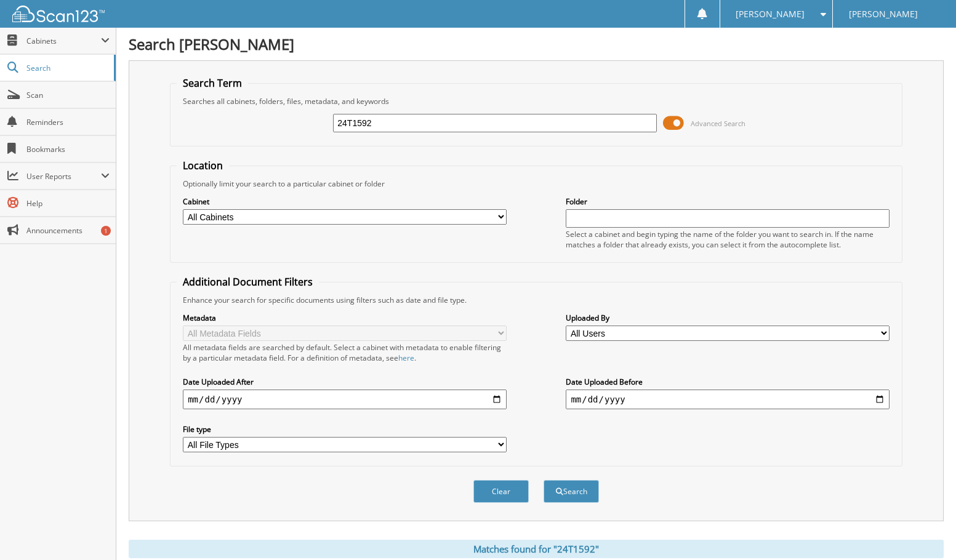 Image resolution: width=956 pixels, height=560 pixels. What do you see at coordinates (64, 176) in the screenshot?
I see `span: User Reports` at bounding box center [64, 176].